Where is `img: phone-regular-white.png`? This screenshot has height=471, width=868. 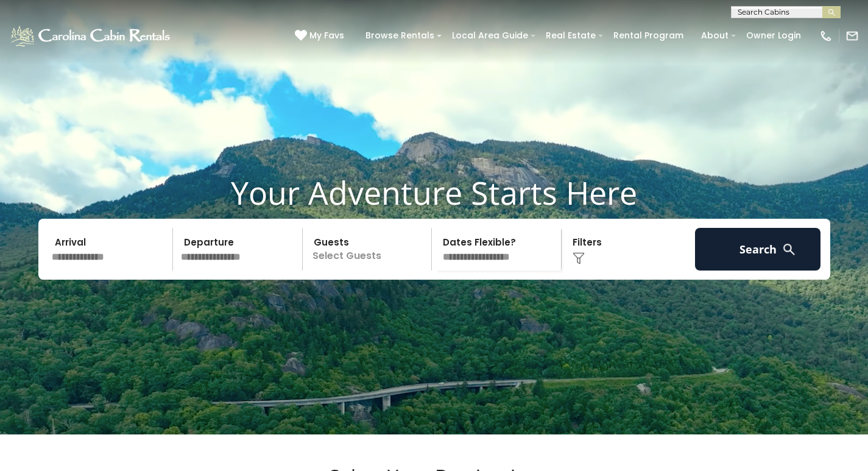 img: phone-regular-white.png is located at coordinates (826, 36).